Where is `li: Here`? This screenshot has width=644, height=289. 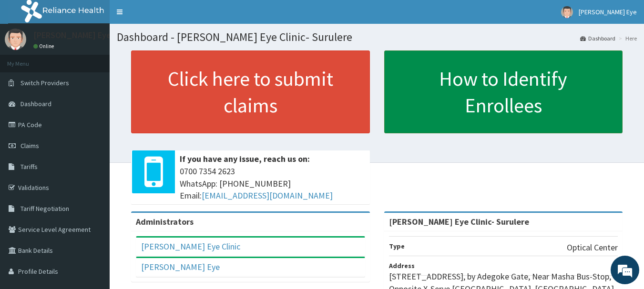 li: Here is located at coordinates (626, 39).